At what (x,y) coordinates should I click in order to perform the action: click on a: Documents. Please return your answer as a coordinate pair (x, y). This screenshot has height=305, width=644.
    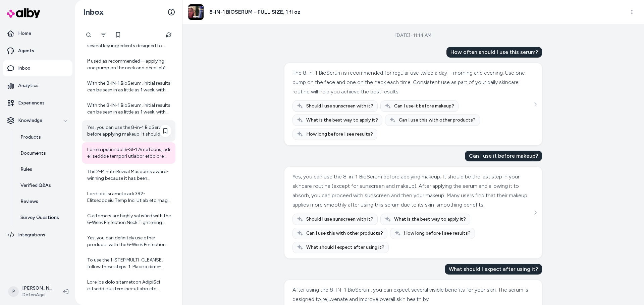
    Looking at the image, I should click on (43, 154).